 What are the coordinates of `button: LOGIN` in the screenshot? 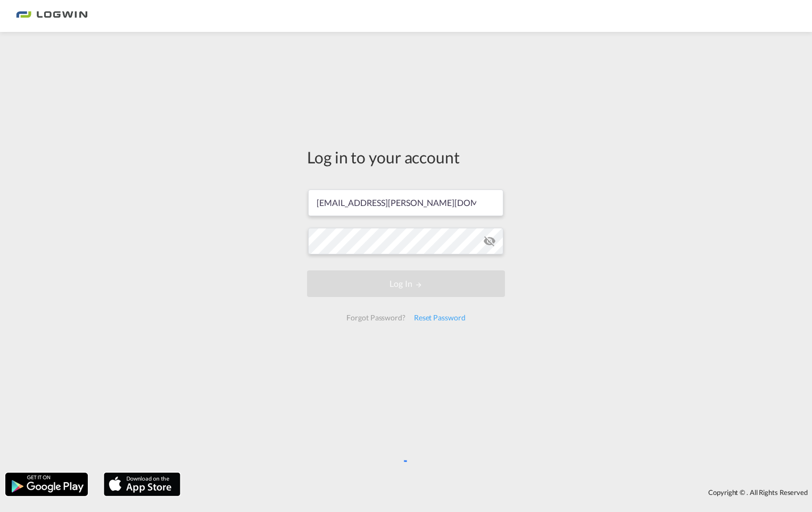 It's located at (406, 284).